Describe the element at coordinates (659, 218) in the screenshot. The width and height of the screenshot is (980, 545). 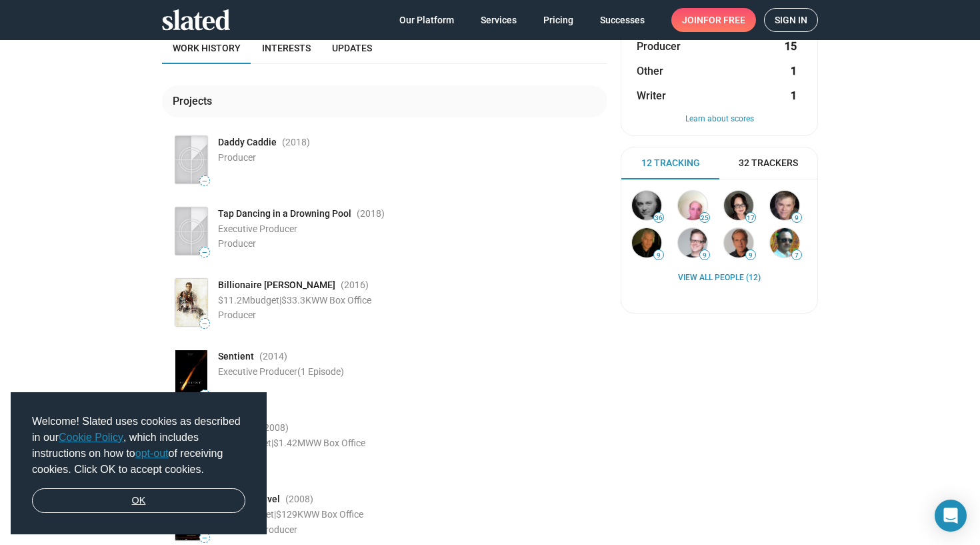
I see `span: 36` at that location.